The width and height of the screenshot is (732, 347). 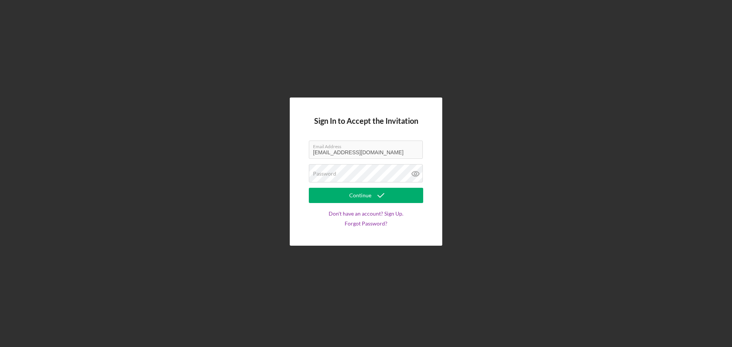 I want to click on label: Email Address, so click(x=368, y=145).